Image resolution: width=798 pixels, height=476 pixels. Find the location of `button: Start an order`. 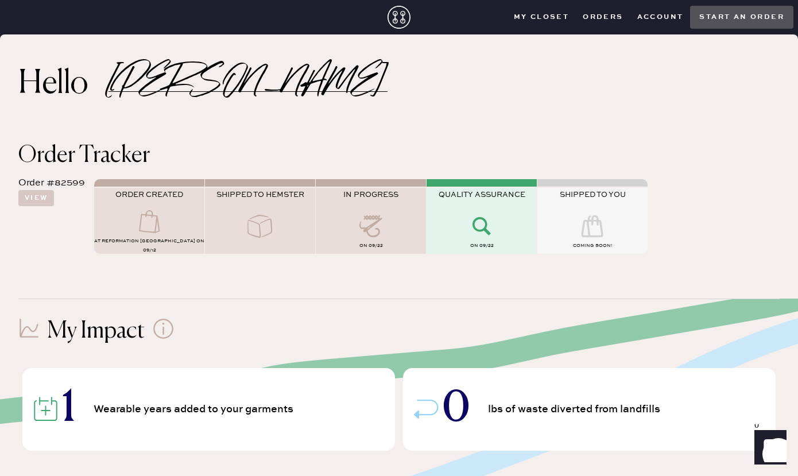

button: Start an order is located at coordinates (742, 17).